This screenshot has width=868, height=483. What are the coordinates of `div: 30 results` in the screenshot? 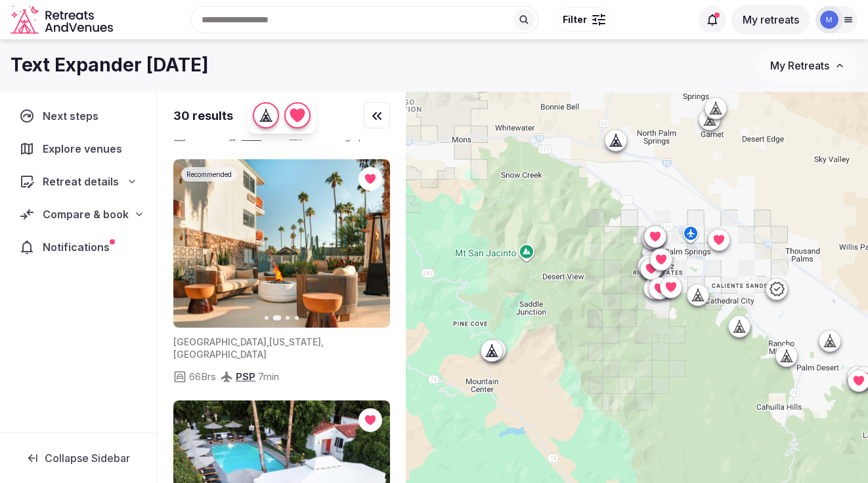 It's located at (203, 116).